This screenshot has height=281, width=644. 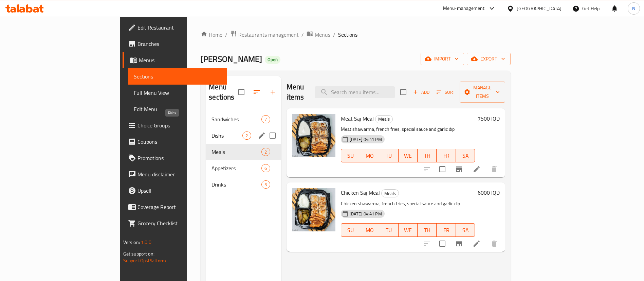 What do you see at coordinates (262, 136) in the screenshot?
I see `button: edit` at bounding box center [262, 136].